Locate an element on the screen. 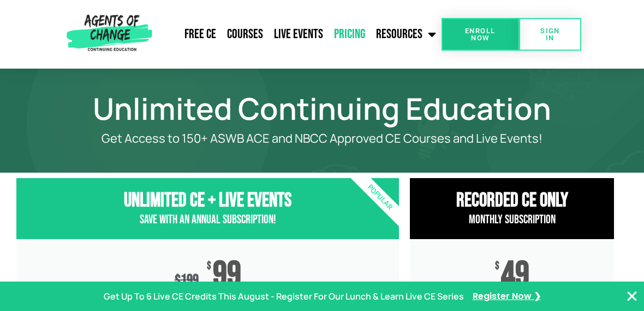  a: SIGN IN is located at coordinates (550, 34).